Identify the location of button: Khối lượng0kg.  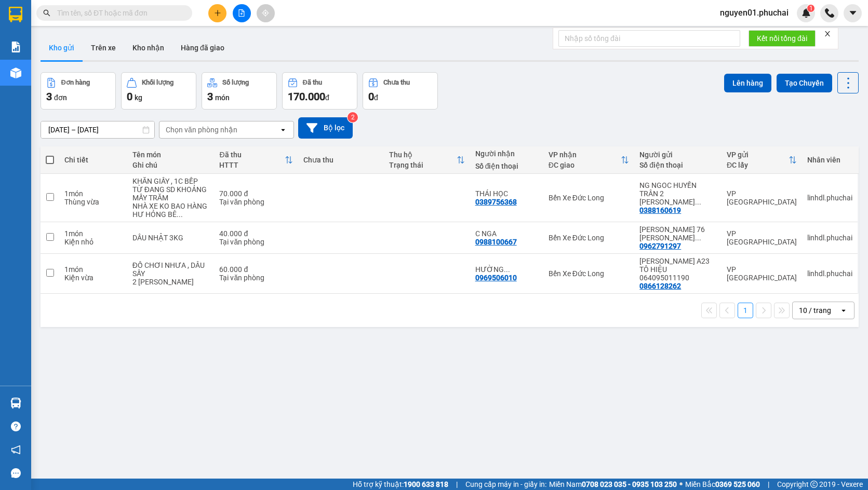
(159, 91).